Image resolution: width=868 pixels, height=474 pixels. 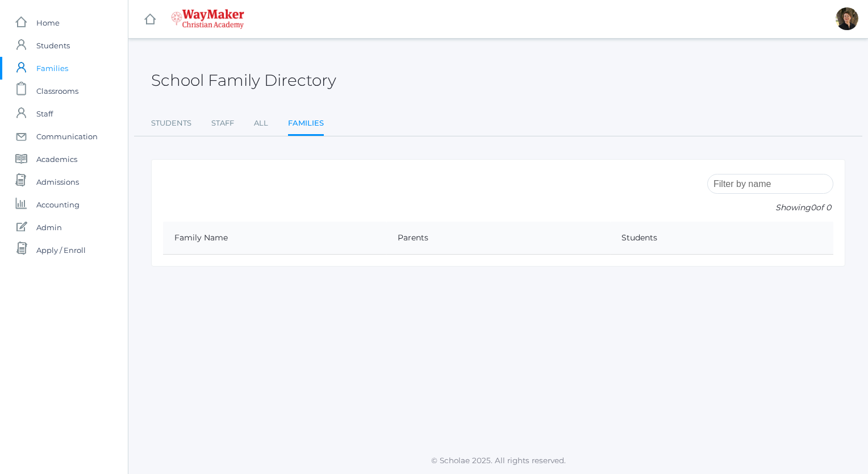 I want to click on div: Dianna Renz, so click(x=847, y=19).